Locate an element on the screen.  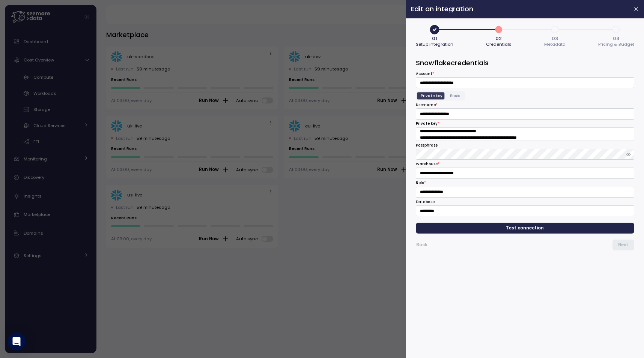
span: Pricing & Budget is located at coordinates (616, 44).